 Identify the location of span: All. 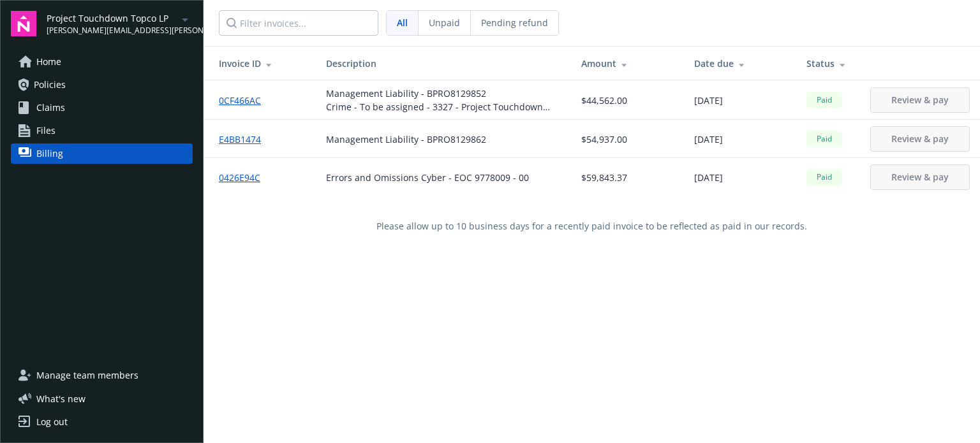
(402, 22).